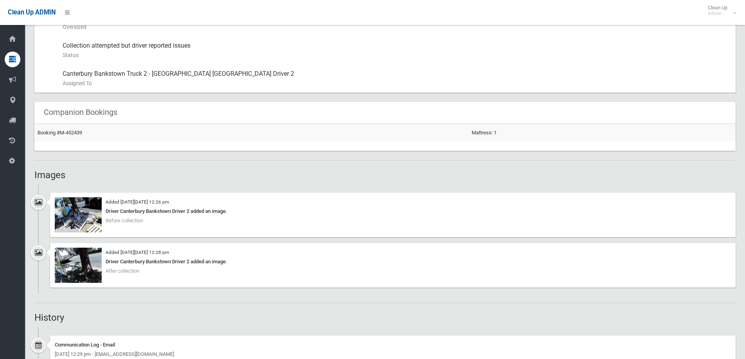  Describe the element at coordinates (385, 175) in the screenshot. I see `h2: Images` at that location.